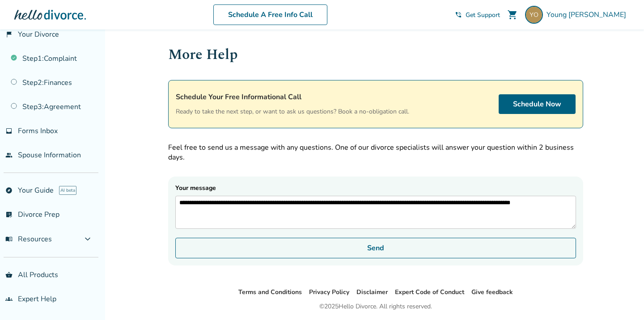  I want to click on label: Your message, so click(376, 206).